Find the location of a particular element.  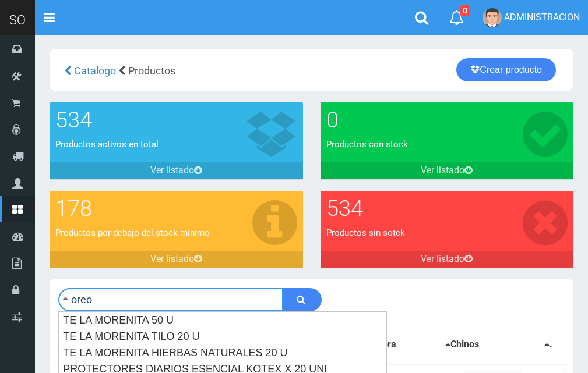

font: Productos sin sotck is located at coordinates (366, 233).